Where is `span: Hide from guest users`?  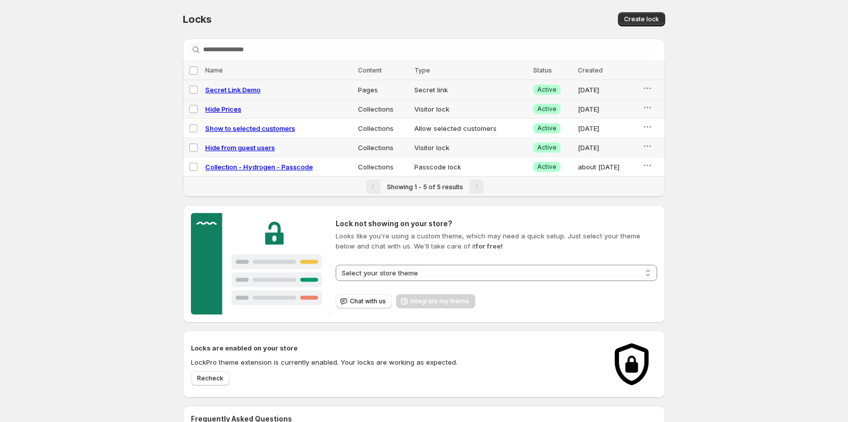 span: Hide from guest users is located at coordinates (240, 148).